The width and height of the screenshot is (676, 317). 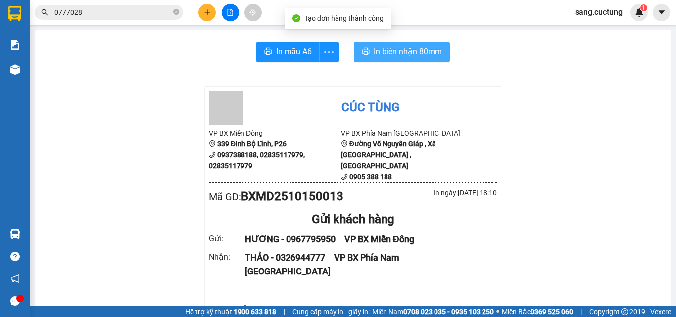 What do you see at coordinates (113, 12) in the screenshot?
I see `input: Tìm tên, số ĐT hoặc mã đơn` at bounding box center [113, 12].